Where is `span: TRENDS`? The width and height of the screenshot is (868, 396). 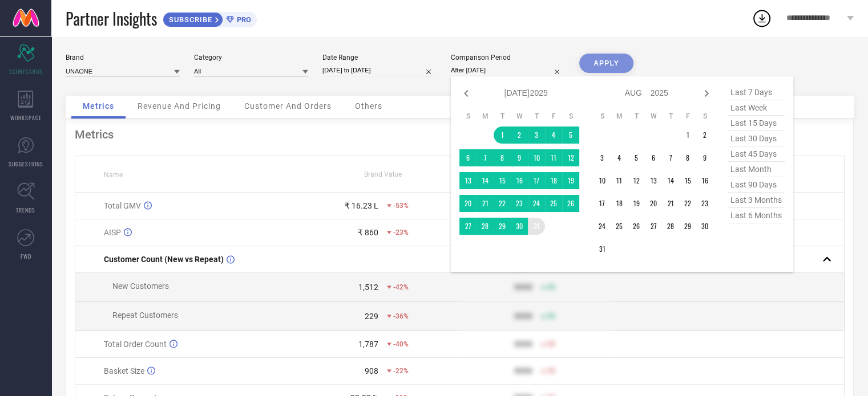
span: TRENDS is located at coordinates (25, 210).